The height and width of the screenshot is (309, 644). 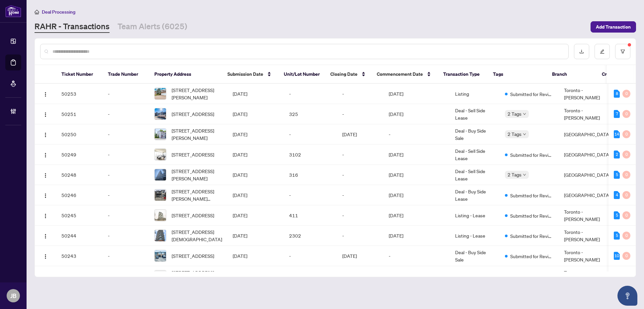 What do you see at coordinates (79, 256) in the screenshot?
I see `td: 50243` at bounding box center [79, 256].